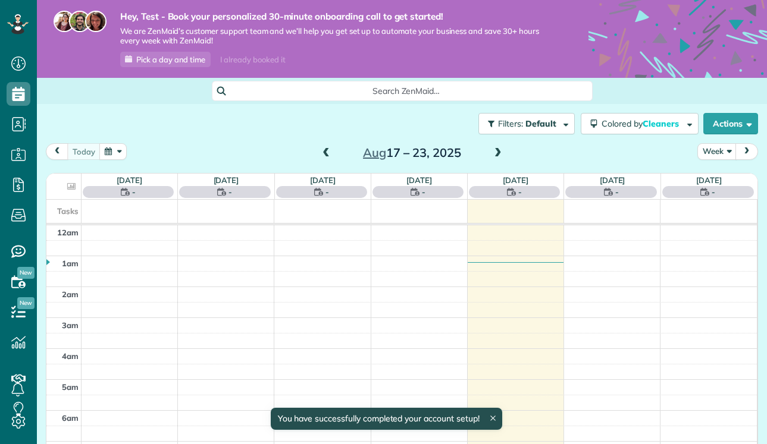  Describe the element at coordinates (80, 21) in the screenshot. I see `img: jorge-587dff0eeaa6aab1f244e6dc62b8924c3b6ad411094392a53c71c6c4a576187d.jpg` at that location.